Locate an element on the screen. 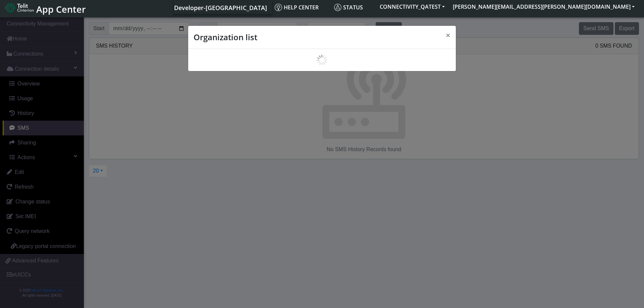  span: App Center is located at coordinates (61, 9).